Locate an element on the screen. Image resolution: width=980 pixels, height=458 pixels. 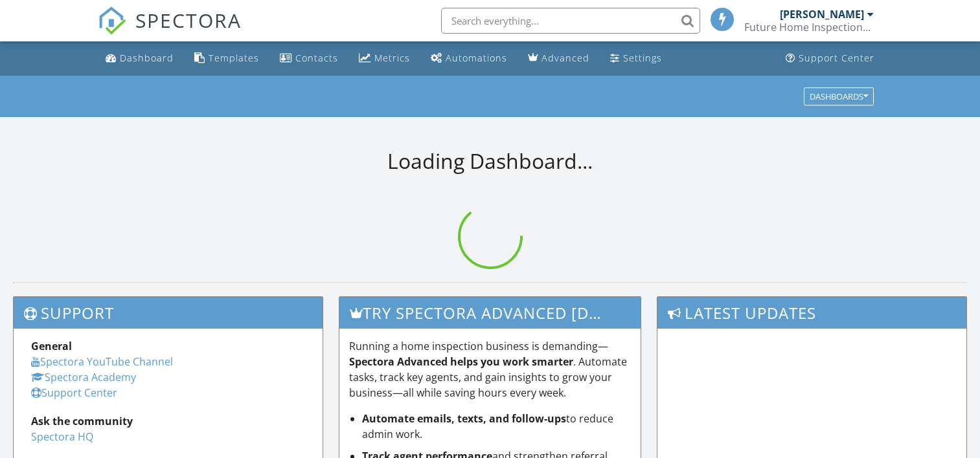
strong: General is located at coordinates (52, 346).